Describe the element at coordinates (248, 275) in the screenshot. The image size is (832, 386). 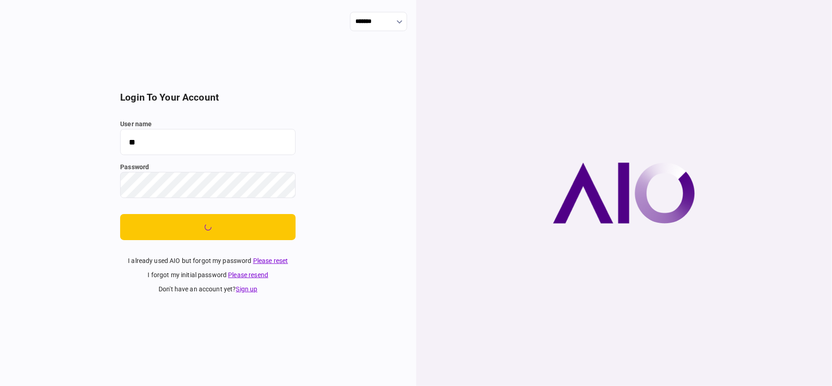
I see `a: Please resend` at that location.